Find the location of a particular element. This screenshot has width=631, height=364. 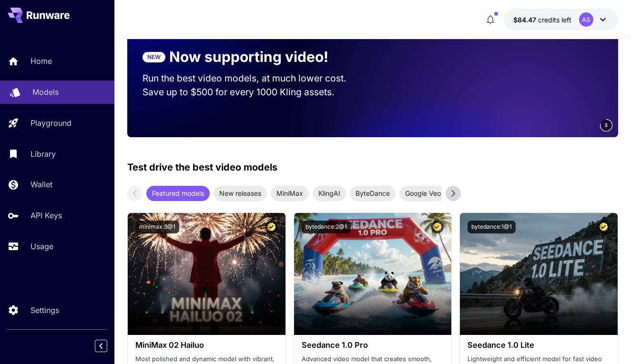

span: credits left is located at coordinates (555, 19).